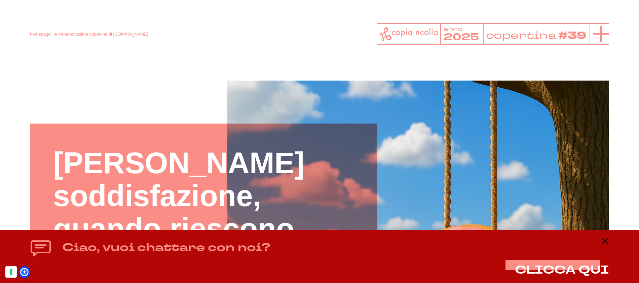 This screenshot has width=639, height=283. Describe the element at coordinates (572, 36) in the screenshot. I see `tspan: #39` at that location.